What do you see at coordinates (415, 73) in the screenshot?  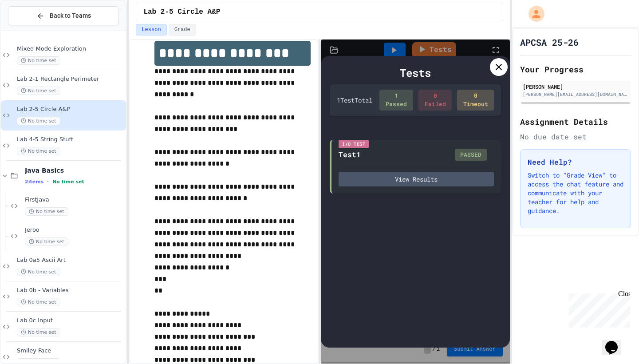 I see `div: Tests` at bounding box center [415, 73].